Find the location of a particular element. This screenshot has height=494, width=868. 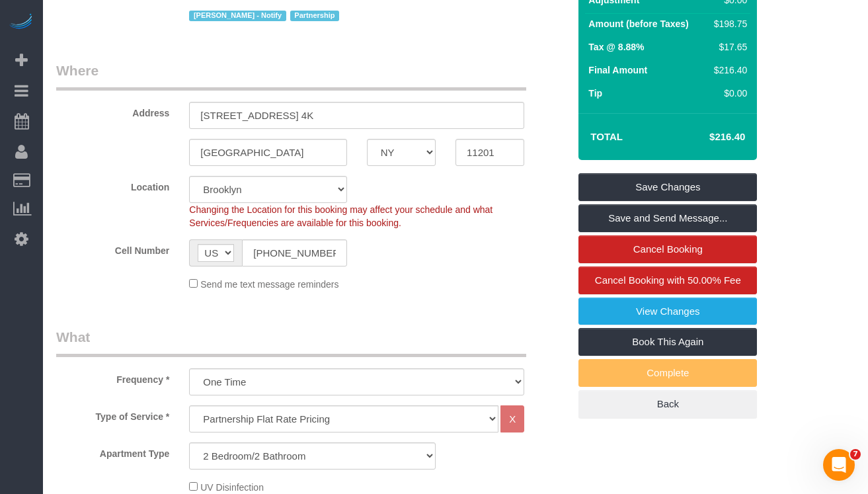

a: Back is located at coordinates (668, 404).